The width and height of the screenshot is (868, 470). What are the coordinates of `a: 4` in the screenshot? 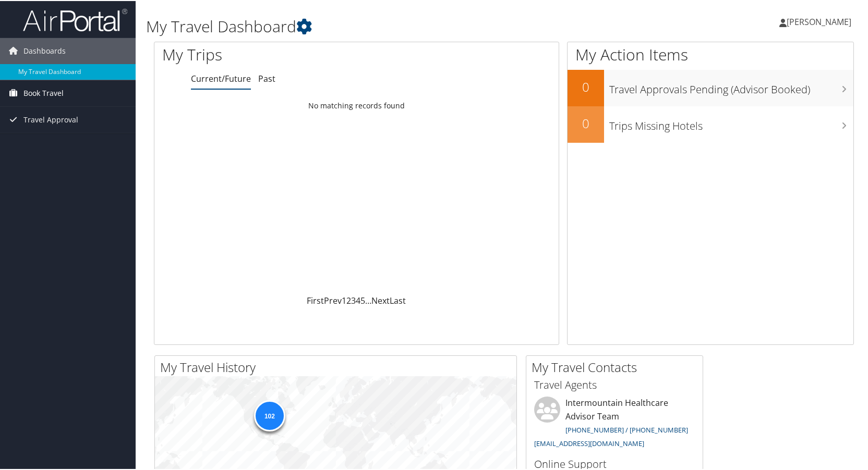 It's located at (358, 300).